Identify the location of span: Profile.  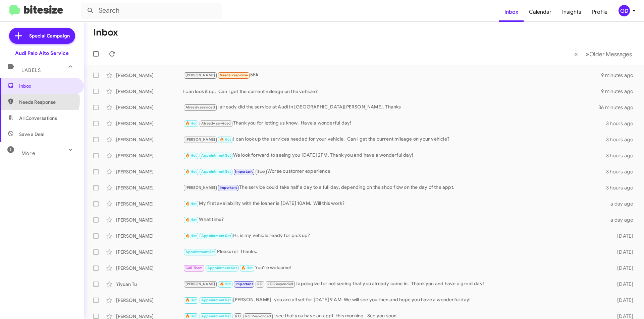
(599, 12).